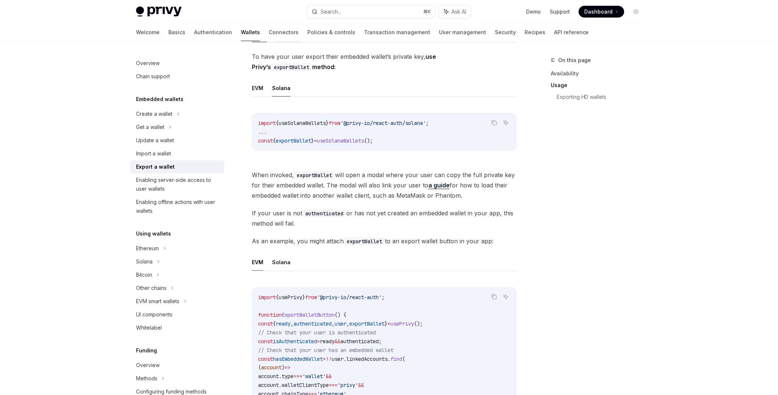 This screenshot has width=778, height=395. I want to click on div: Other chains, so click(151, 288).